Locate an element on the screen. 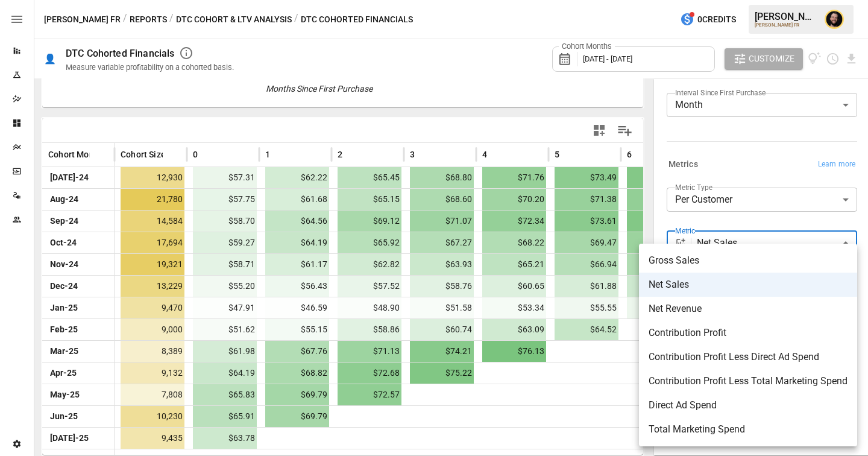 The image size is (868, 456). span: Contribution Profit Less Direct Ad Spend is located at coordinates (749, 357).